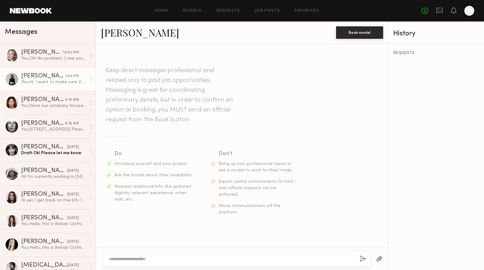 This screenshot has height=270, width=484. Describe the element at coordinates (72, 76) in the screenshot. I see `div: 1:04 PM` at that location.